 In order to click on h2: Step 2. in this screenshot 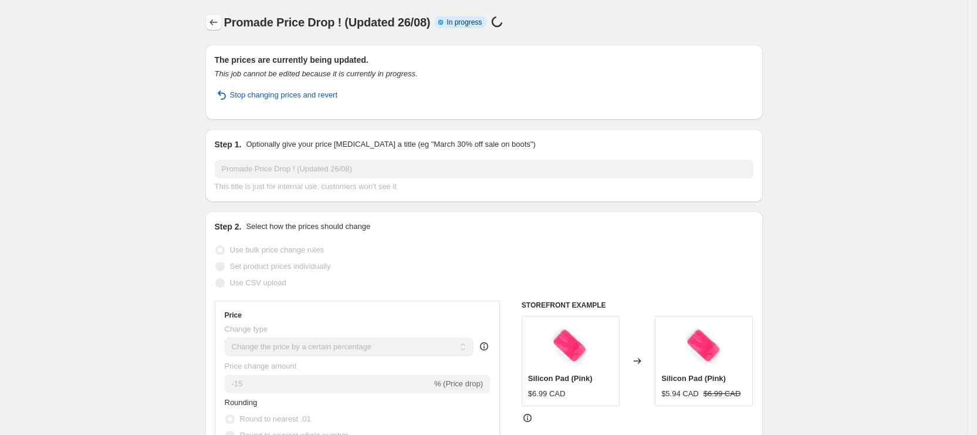, I will do `click(228, 227)`.